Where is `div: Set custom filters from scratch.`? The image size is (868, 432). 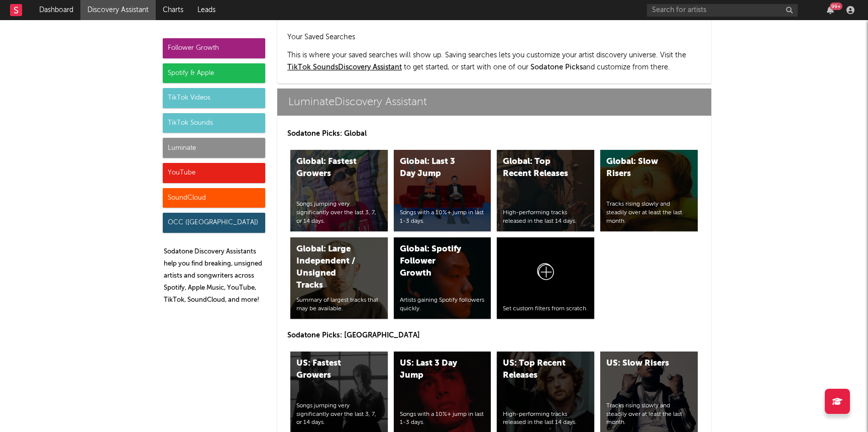
div: Set custom filters from scratch. is located at coordinates (546, 309).